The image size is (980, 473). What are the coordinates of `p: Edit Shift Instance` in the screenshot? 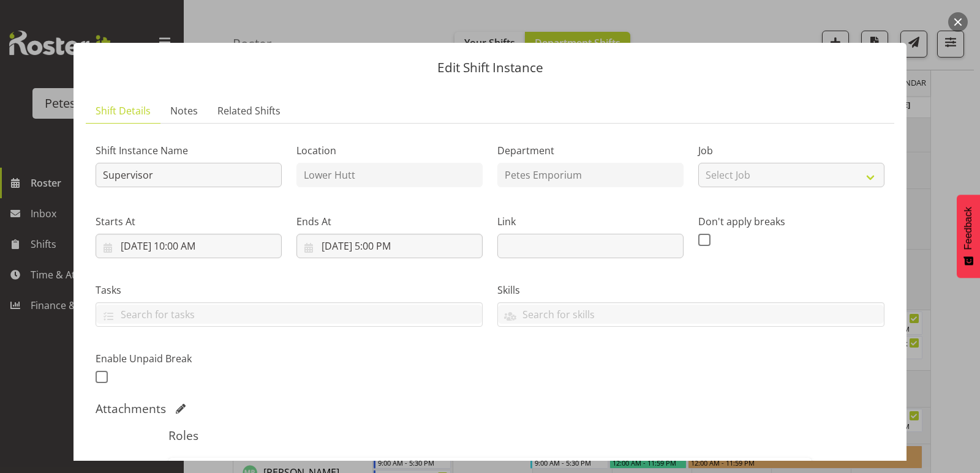 It's located at (490, 68).